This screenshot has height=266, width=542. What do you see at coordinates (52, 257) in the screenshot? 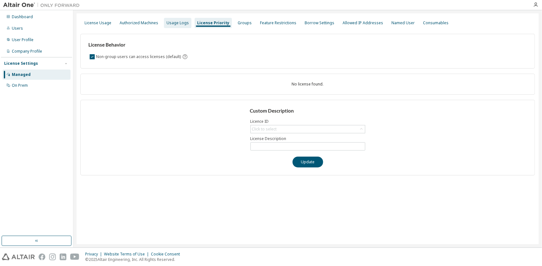
I see `img: instagram.svg` at bounding box center [52, 257].